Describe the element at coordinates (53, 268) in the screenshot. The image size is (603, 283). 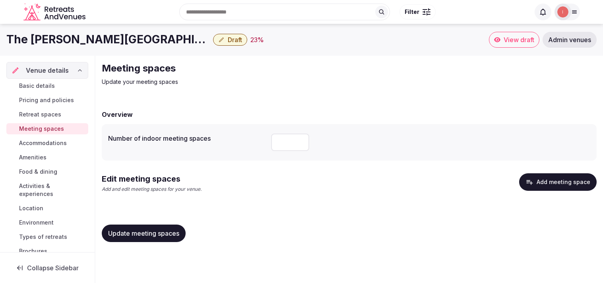
I see `span: Collapse Sidebar` at that location.